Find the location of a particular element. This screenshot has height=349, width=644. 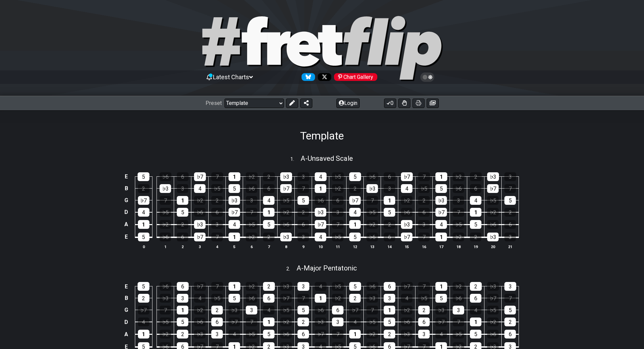

td: G is located at coordinates (126, 200).